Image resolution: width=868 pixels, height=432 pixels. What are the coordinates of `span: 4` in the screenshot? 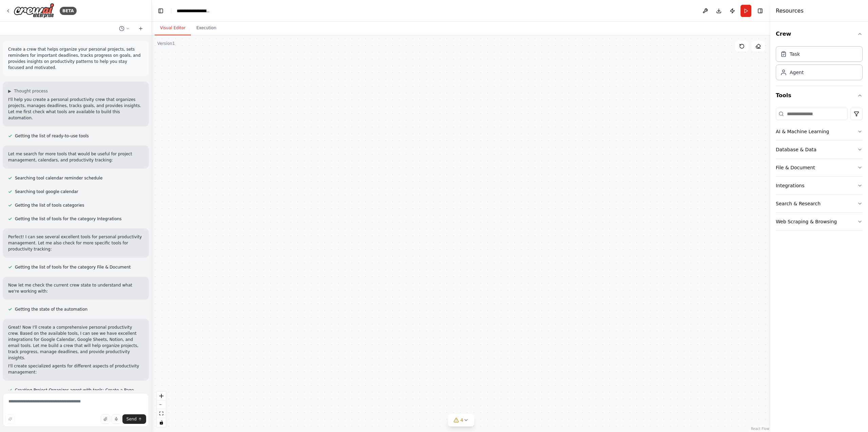 It's located at (462, 420).